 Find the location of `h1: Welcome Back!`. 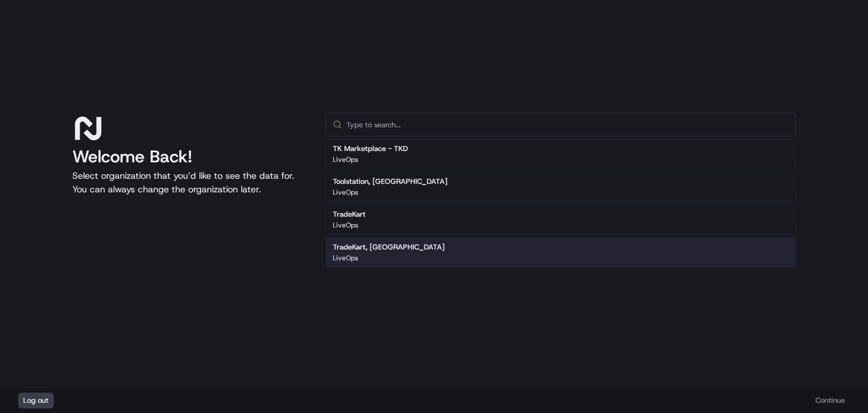

h1: Welcome Back! is located at coordinates (190, 157).